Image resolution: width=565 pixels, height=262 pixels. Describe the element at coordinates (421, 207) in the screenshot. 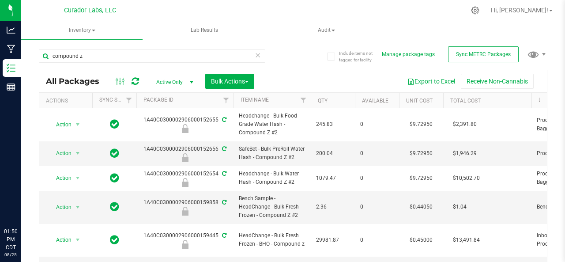

I see `td: $0.44050` at that location.